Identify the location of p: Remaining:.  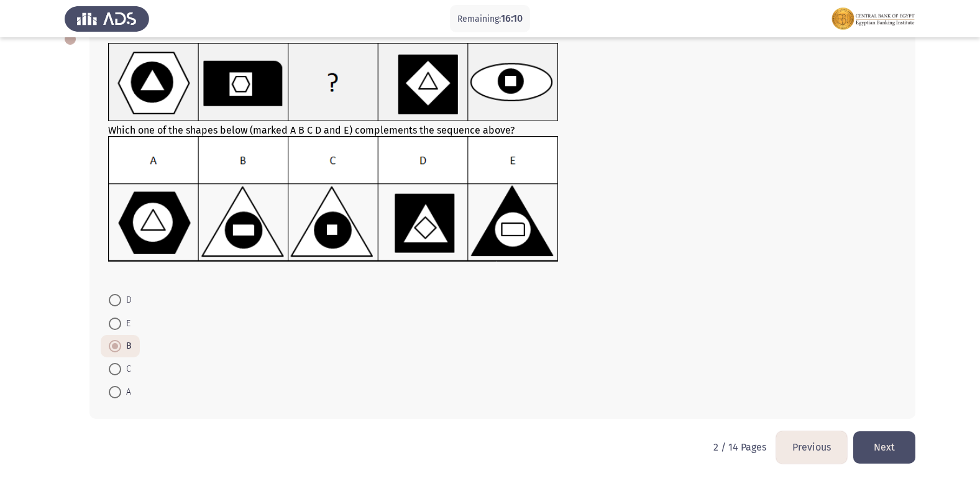
(490, 18).